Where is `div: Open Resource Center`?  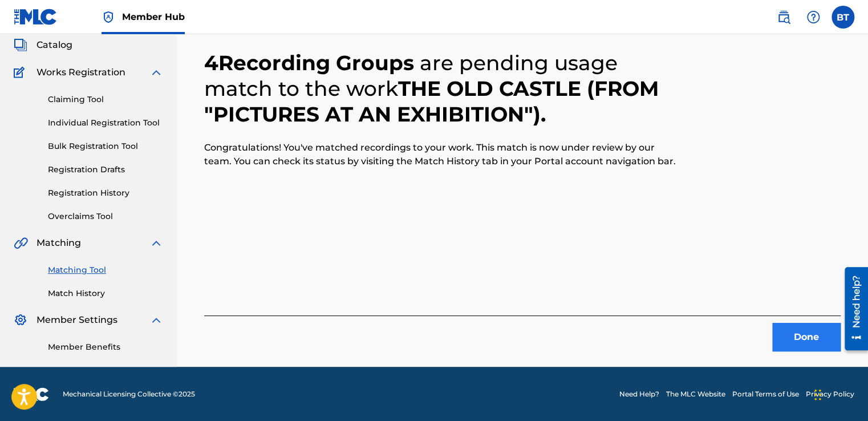
div: Open Resource Center is located at coordinates (20, 45).